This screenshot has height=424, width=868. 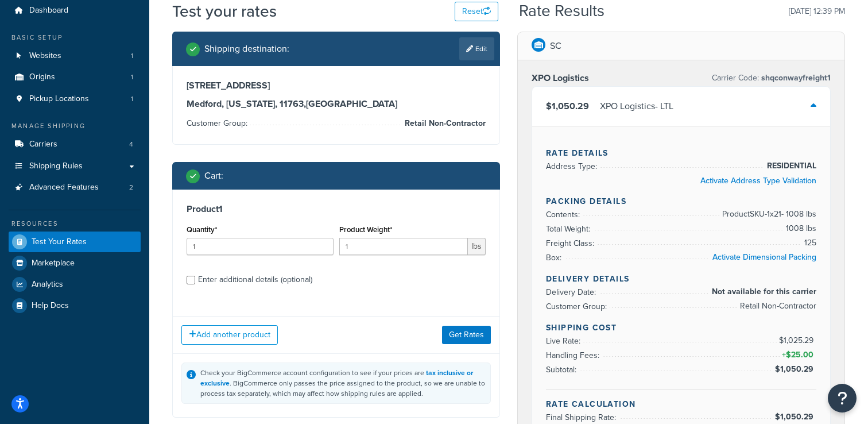 What do you see at coordinates (477, 12) in the screenshot?
I see `button: Reset` at bounding box center [477, 12].